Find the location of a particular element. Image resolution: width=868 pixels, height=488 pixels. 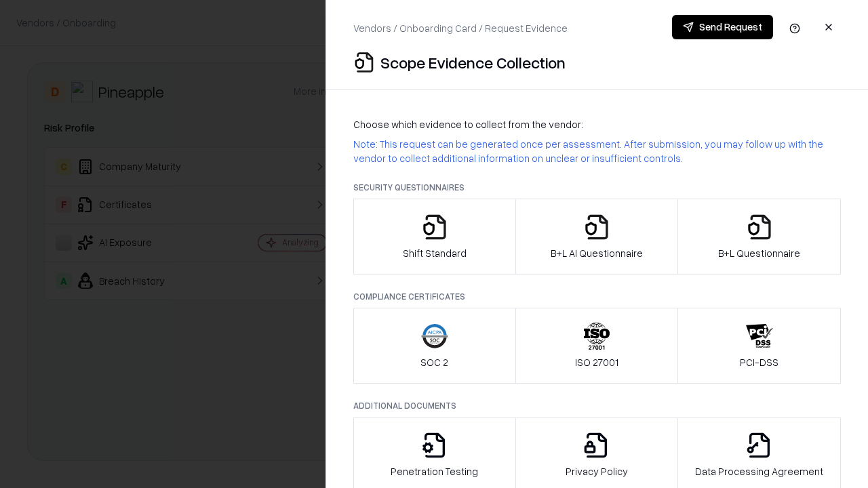

button: PCI-DSS is located at coordinates (759, 345).